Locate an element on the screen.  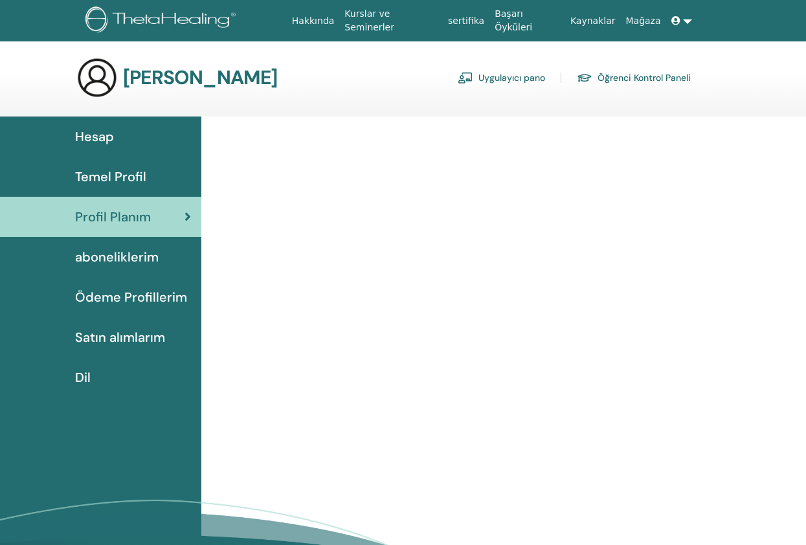
span: Temel Profil is located at coordinates (111, 177).